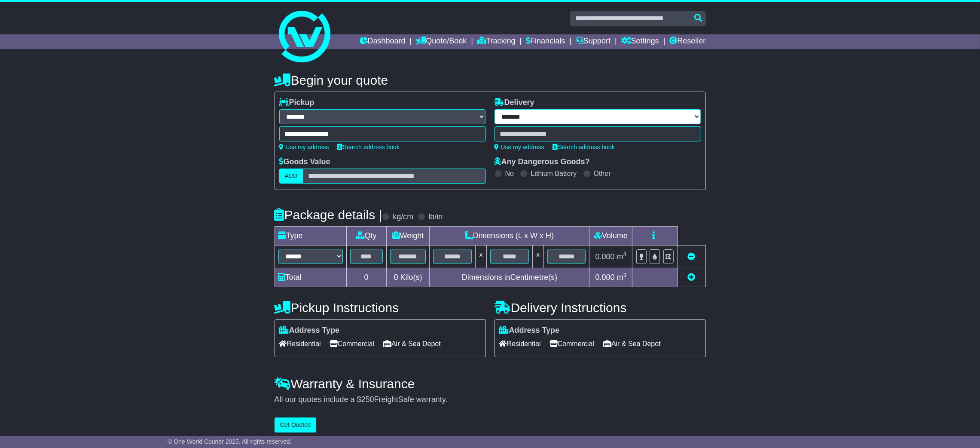 The image size is (980, 448). Describe the element at coordinates (395, 278) in the screenshot. I see `span: 0` at that location.